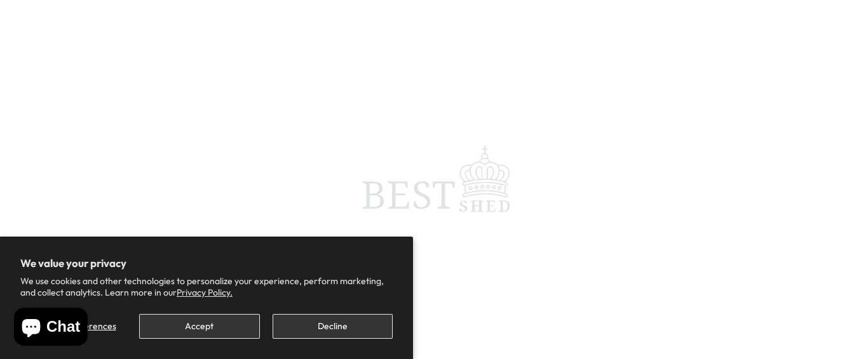 The height and width of the screenshot is (359, 868). What do you see at coordinates (207, 264) in the screenshot?
I see `h2: We value your privacy` at bounding box center [207, 264].